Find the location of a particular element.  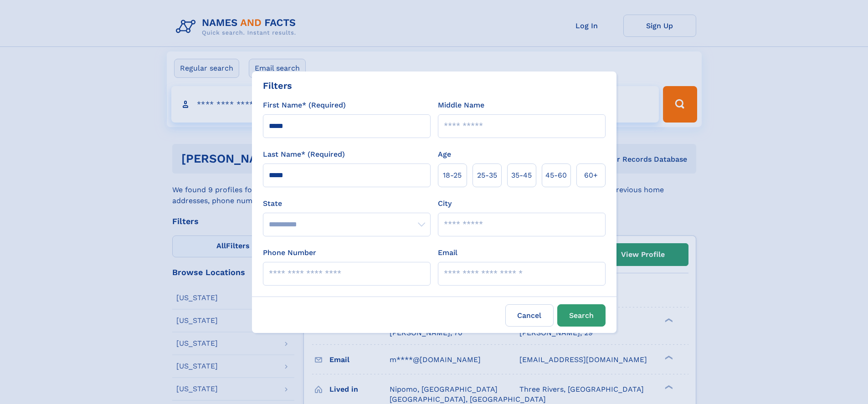

label: Age is located at coordinates (444, 155).